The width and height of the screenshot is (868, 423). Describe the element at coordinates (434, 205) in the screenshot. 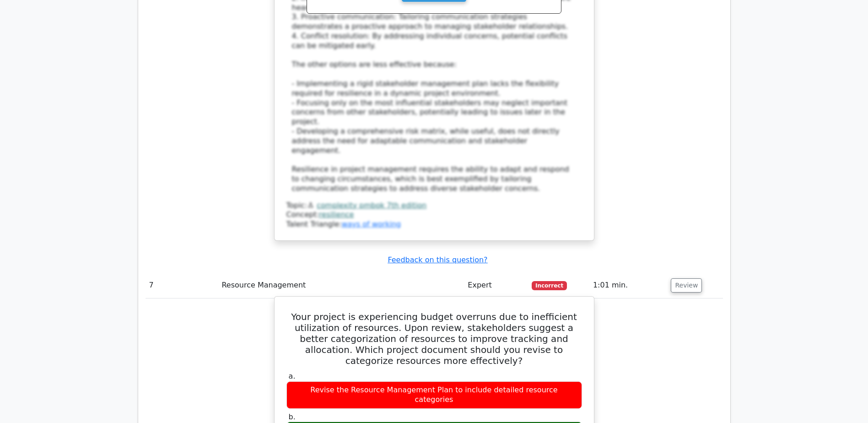

I see `div: Topic:` at that location.